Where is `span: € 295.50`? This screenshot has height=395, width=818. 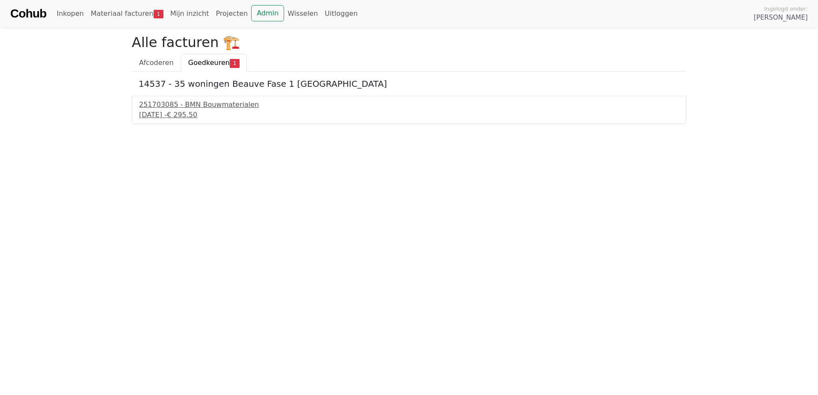
span: € 295.50 is located at coordinates (182, 115).